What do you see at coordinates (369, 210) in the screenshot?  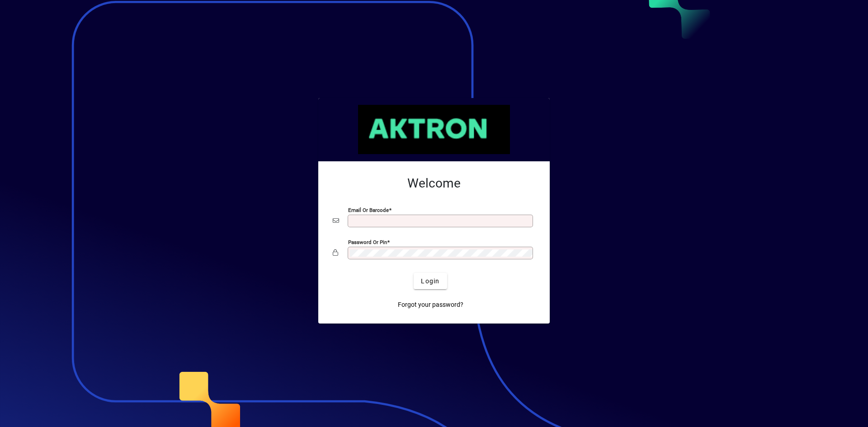 I see `mat-label: Email or Barcode` at bounding box center [369, 210].